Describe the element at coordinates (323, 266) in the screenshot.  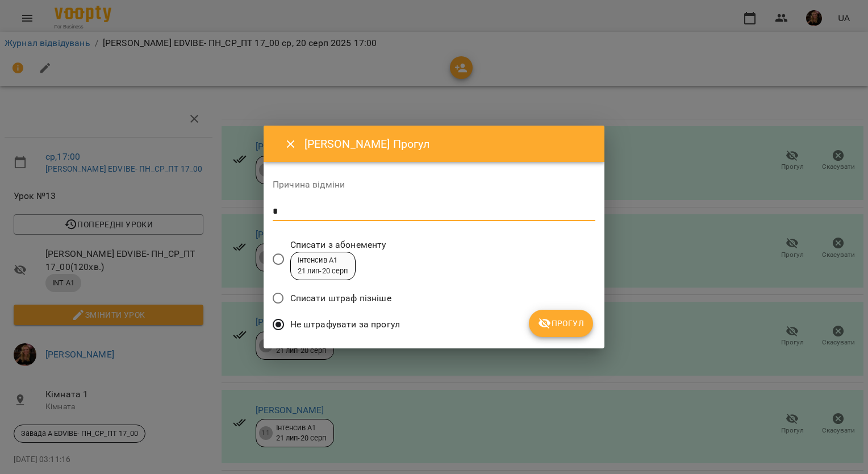
I see `div: Інтенсив А1 21 лип - 20 серп` at that location.